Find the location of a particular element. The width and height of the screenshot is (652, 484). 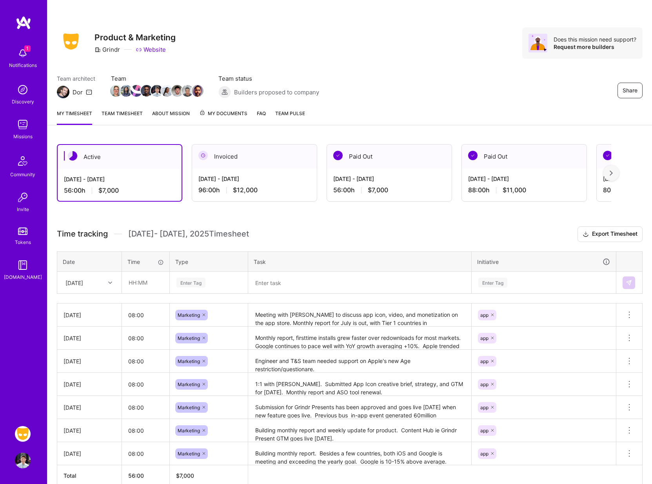

img: Builders proposed to company is located at coordinates (225, 92).